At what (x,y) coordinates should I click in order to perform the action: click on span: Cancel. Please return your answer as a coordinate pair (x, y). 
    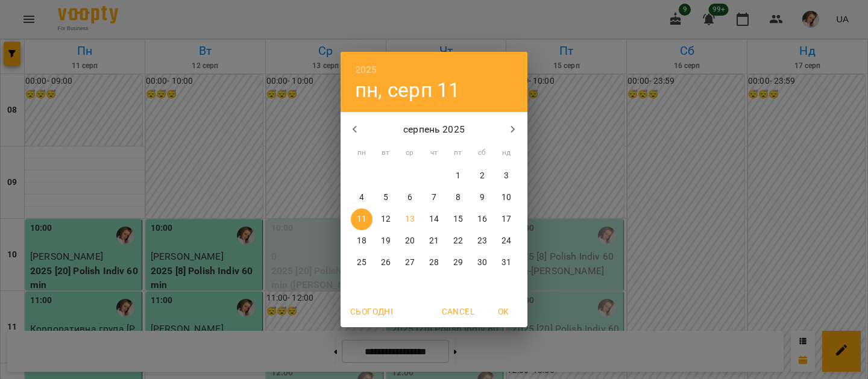
    Looking at the image, I should click on (458, 312).